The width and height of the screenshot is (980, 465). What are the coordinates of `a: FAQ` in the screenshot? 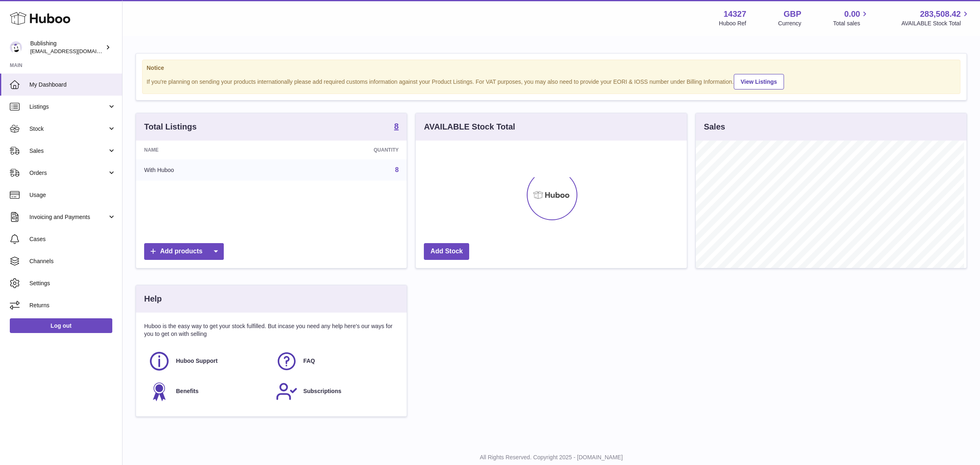 It's located at (335, 361).